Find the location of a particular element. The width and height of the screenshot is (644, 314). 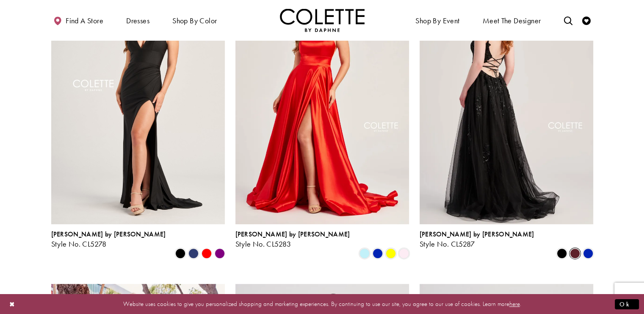

button: Close Dialog is located at coordinates (12, 304).